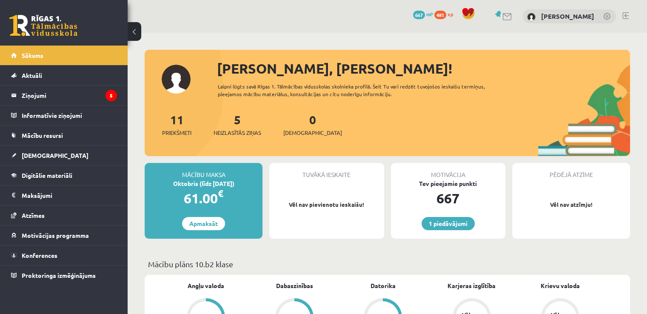  What do you see at coordinates (64, 175) in the screenshot?
I see `a: Digitālie materiāli` at bounding box center [64, 175].